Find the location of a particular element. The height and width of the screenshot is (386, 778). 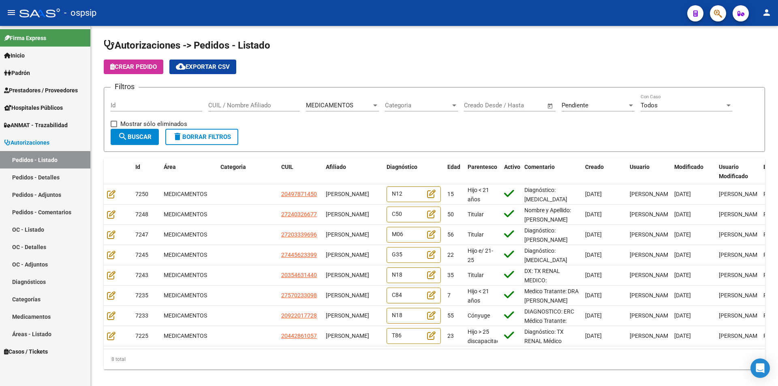

span: Buscar is located at coordinates (135, 137).